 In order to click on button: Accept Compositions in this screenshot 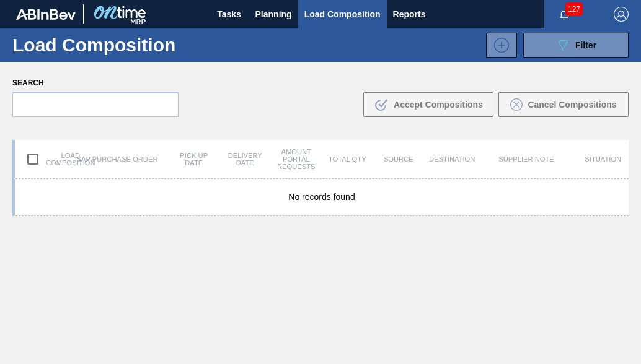, I will do `click(428, 105)`.